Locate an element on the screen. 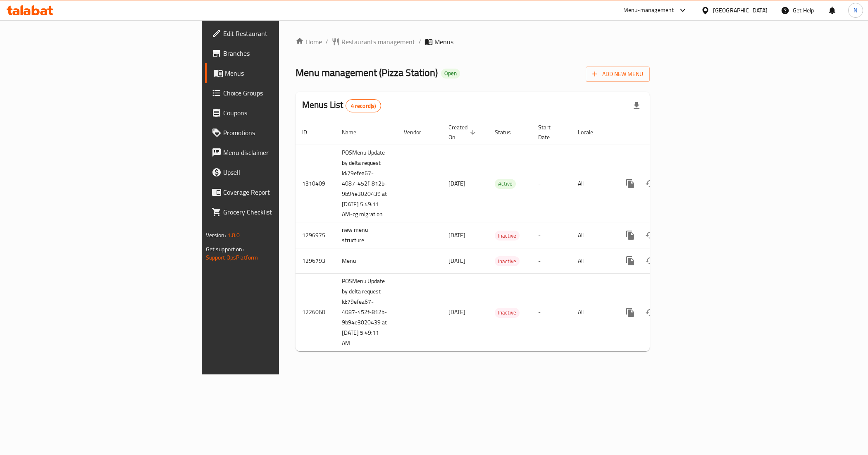 The width and height of the screenshot is (868, 455). a: Menu disclaimer is located at coordinates (276, 152).